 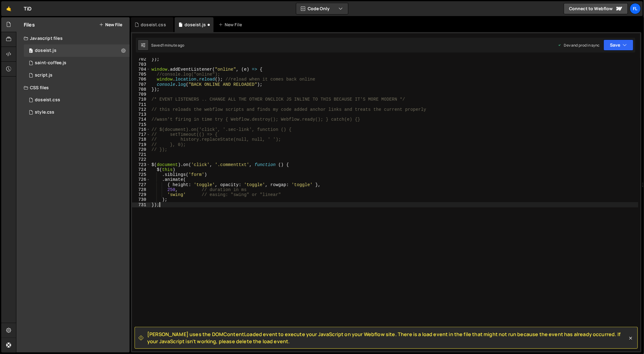 What do you see at coordinates (579, 45) in the screenshot?
I see `div: Dev and prod in sync` at bounding box center [579, 45].